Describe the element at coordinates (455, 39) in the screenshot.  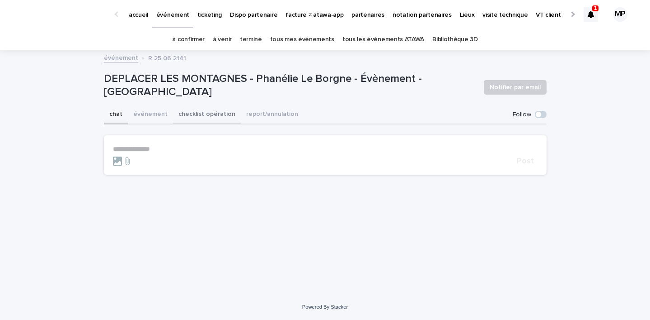
I see `a: Bibliothèque 3D` at that location.